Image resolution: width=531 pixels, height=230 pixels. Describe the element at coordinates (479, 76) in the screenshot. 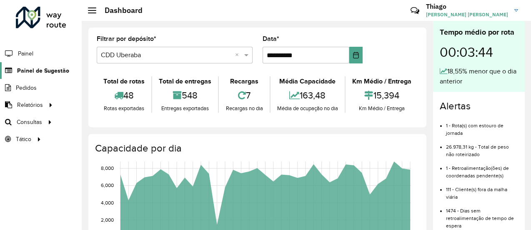

I see `div: 18,55% menor que o dia anterior` at that location.